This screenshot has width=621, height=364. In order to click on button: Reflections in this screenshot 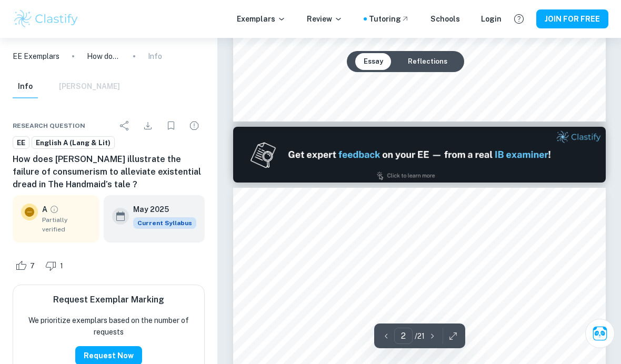, I will do `click(427, 61)`.